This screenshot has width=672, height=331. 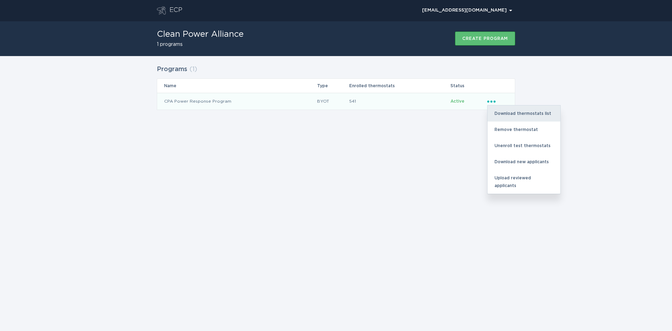 What do you see at coordinates (336, 101) in the screenshot?
I see `tr: fd2e451e0dc94a948c9a569b0b3ccf5d` at bounding box center [336, 101].